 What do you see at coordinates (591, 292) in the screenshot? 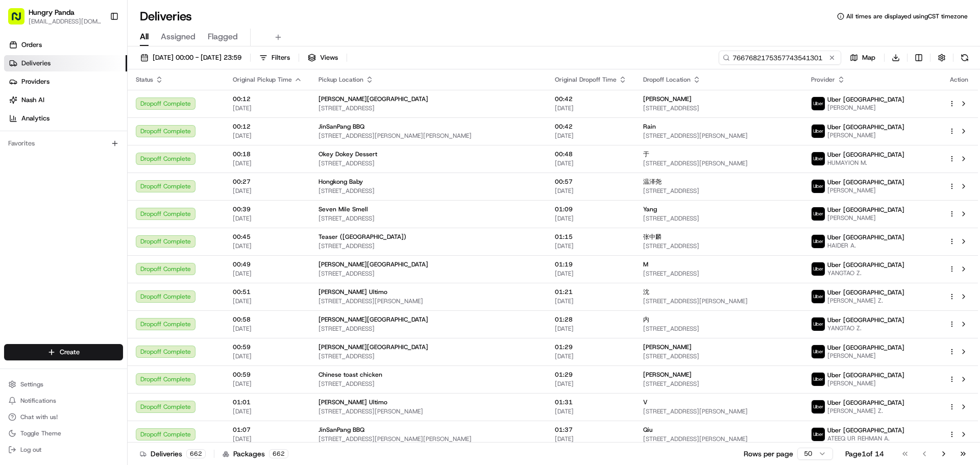
I see `span: 01:21` at bounding box center [591, 292].